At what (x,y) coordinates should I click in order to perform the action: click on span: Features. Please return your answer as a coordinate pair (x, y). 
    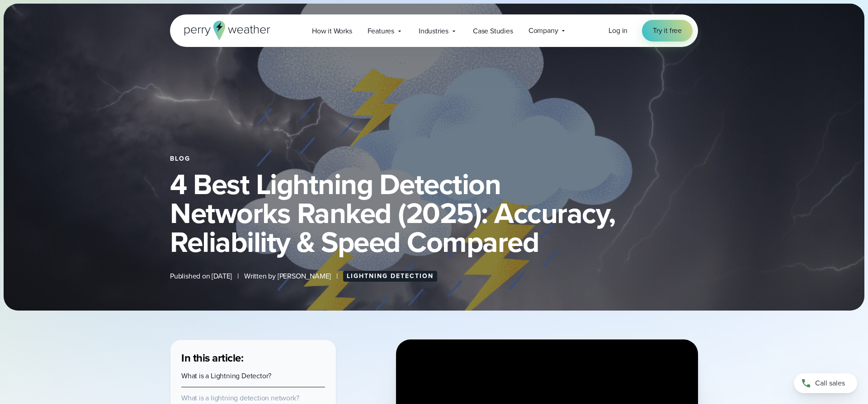
    Looking at the image, I should click on (380, 31).